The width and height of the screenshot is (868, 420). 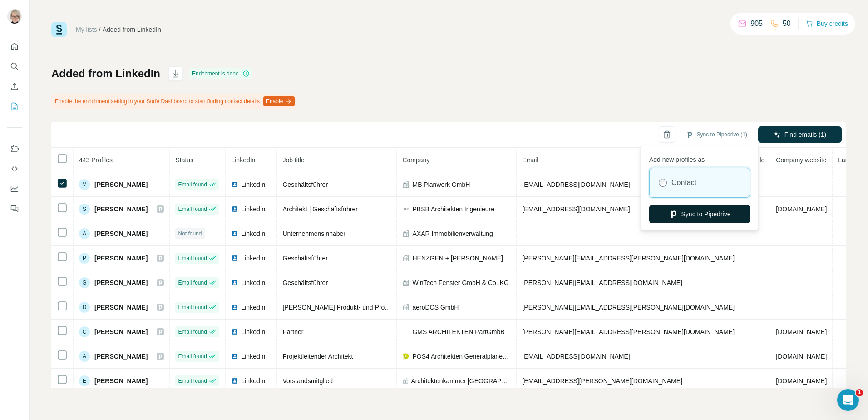 I want to click on button: Use Surfe API, so click(x=14, y=168).